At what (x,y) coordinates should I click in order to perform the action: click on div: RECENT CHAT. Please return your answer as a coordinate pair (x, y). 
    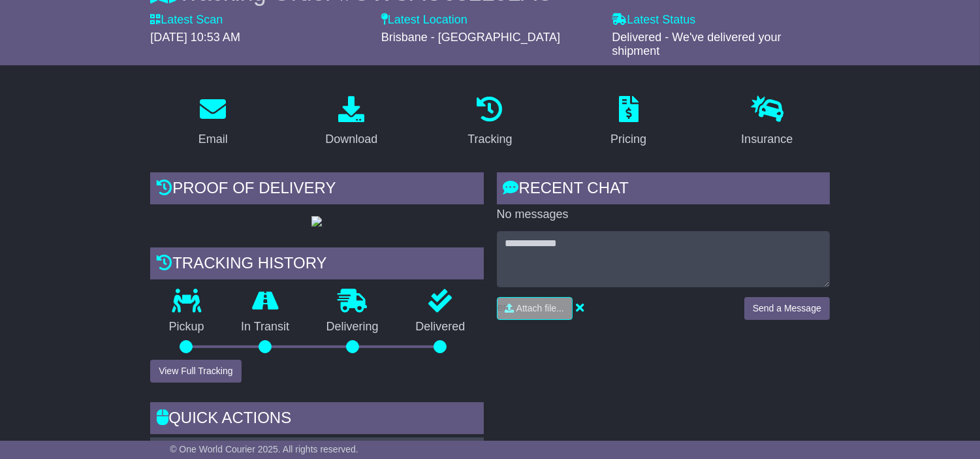
    Looking at the image, I should click on (663, 190).